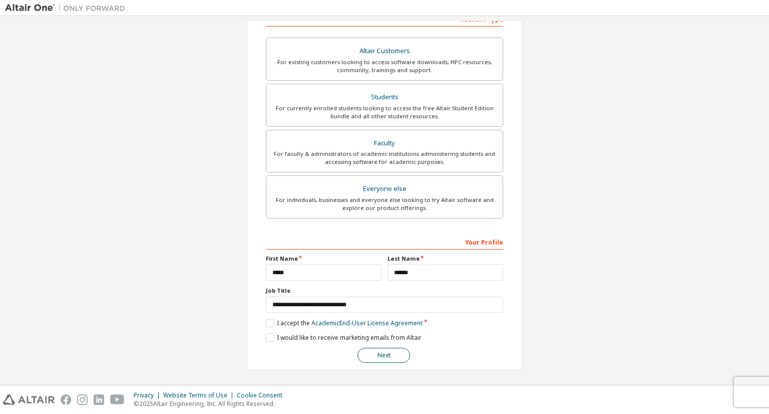 The image size is (769, 414). Describe the element at coordinates (384, 51) in the screenshot. I see `div: Altair Customers` at that location.